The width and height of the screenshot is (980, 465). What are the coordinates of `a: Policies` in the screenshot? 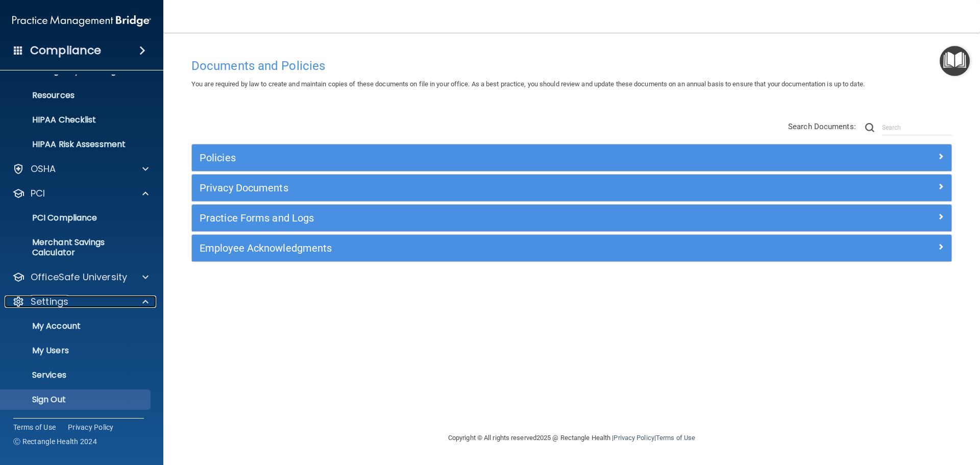 It's located at (571, 158).